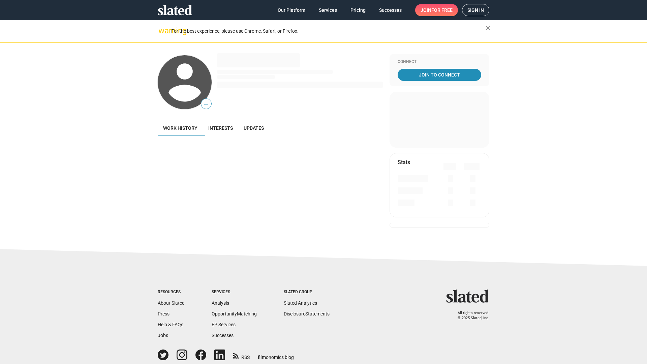  What do you see at coordinates (220, 303) in the screenshot?
I see `a: Analysis` at bounding box center [220, 303].